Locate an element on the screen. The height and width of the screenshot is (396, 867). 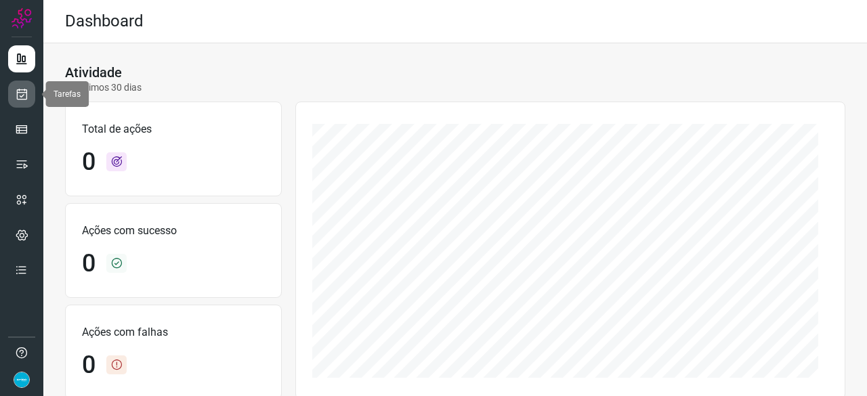
img: Logo is located at coordinates (22, 18).